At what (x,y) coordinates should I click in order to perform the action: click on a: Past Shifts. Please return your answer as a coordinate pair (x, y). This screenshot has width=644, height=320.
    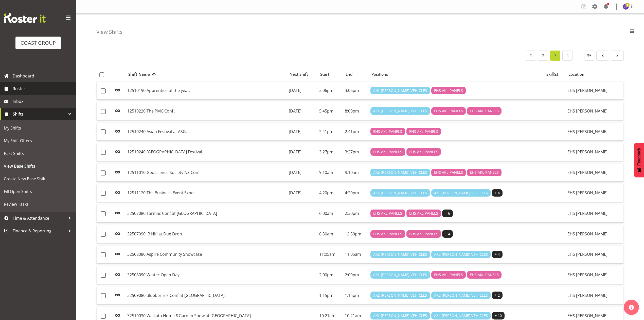
    Looking at the image, I should click on (38, 153).